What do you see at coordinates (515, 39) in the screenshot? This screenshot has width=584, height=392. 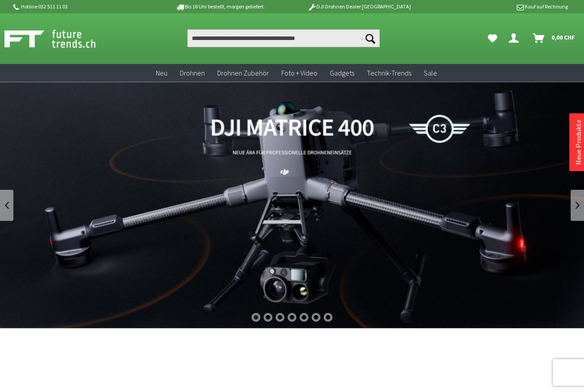 I see `a: Dein Konto` at bounding box center [515, 39].